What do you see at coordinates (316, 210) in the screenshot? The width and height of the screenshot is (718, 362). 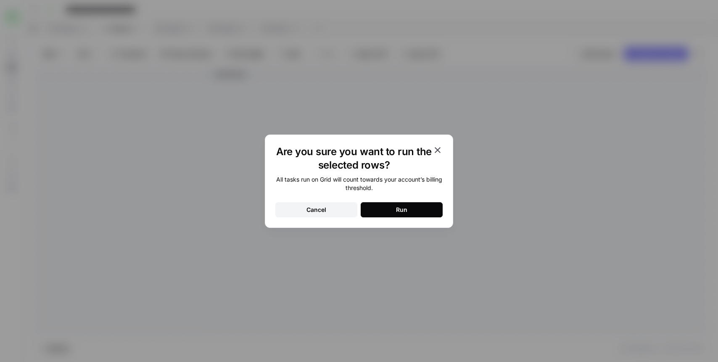 I see `div: Cancel` at bounding box center [316, 210].